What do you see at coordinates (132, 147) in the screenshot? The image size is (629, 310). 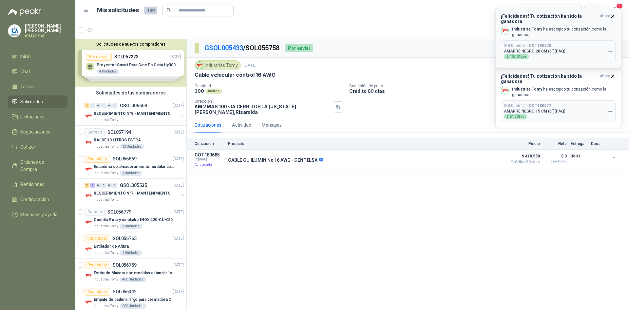 I see `div: 12 Unidades` at bounding box center [132, 147].